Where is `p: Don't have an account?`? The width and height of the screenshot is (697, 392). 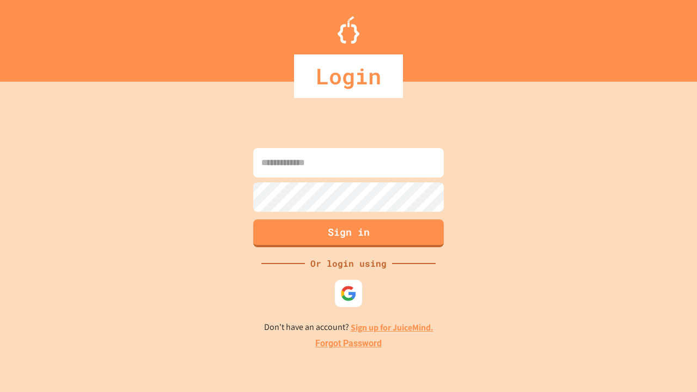 p: Don't have an account? is located at coordinates (349, 327).